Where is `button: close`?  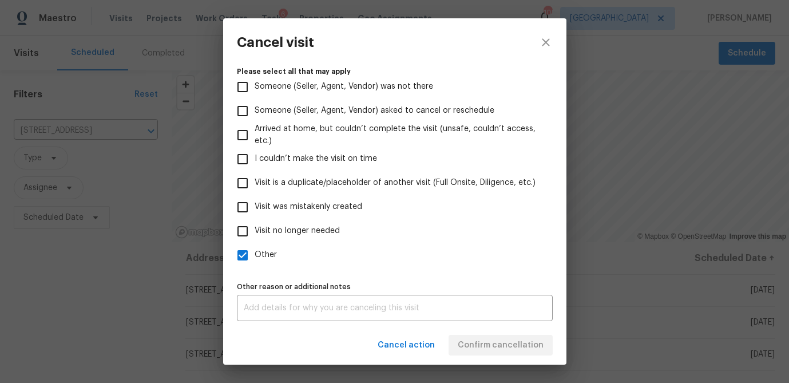 button: close is located at coordinates (546, 42).